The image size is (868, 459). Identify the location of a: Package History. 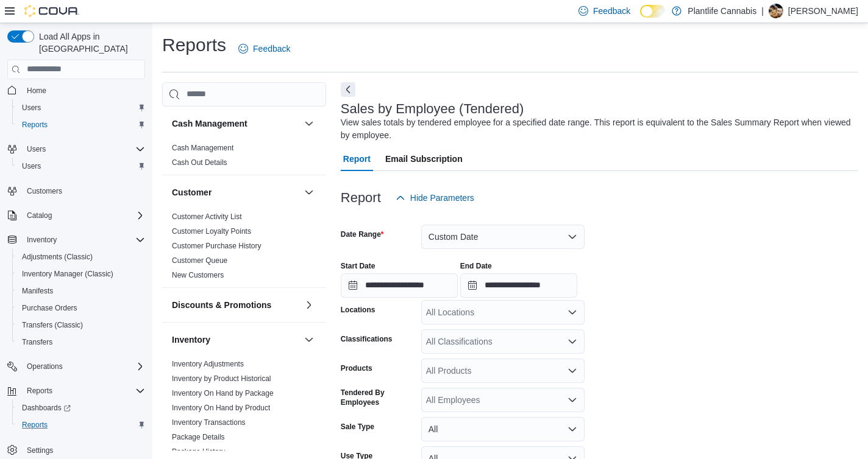
(199, 452).